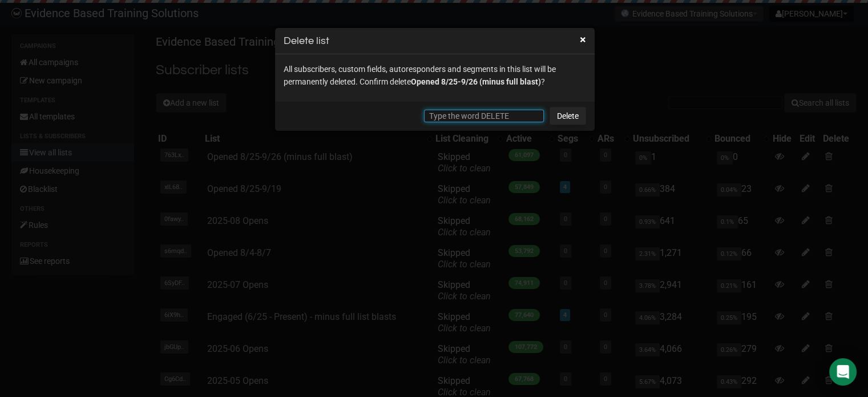 The width and height of the screenshot is (868, 397). I want to click on span: Opened 8/25-9/26 (minus full blast), so click(476, 82).